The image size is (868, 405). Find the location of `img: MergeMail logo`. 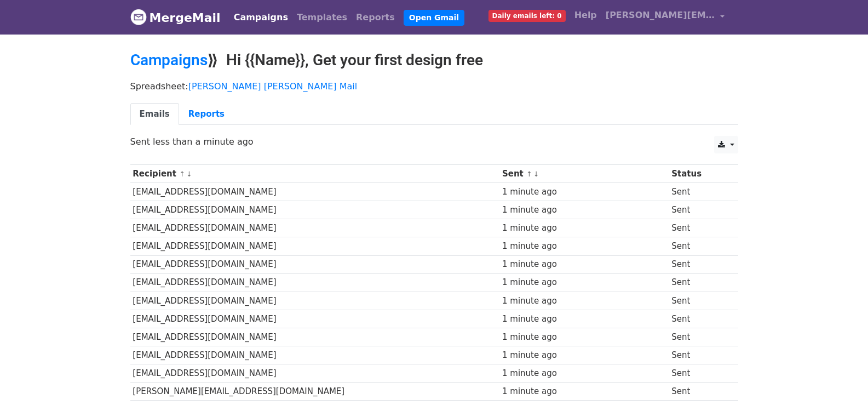

img: MergeMail logo is located at coordinates (139, 17).